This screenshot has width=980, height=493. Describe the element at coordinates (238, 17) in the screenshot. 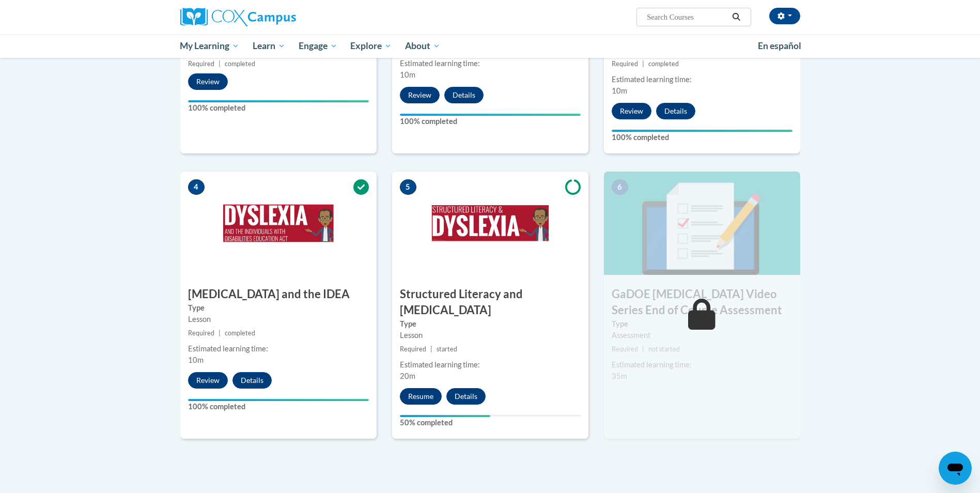

I see `img: Cox Campus` at that location.